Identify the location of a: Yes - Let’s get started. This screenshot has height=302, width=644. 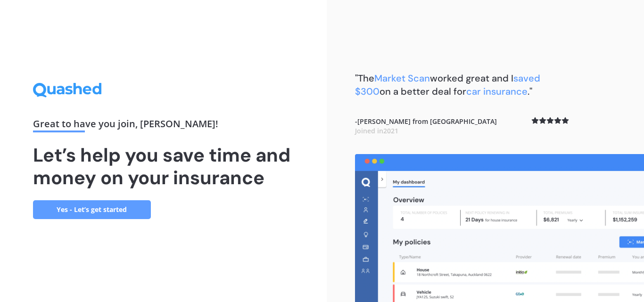
(92, 210).